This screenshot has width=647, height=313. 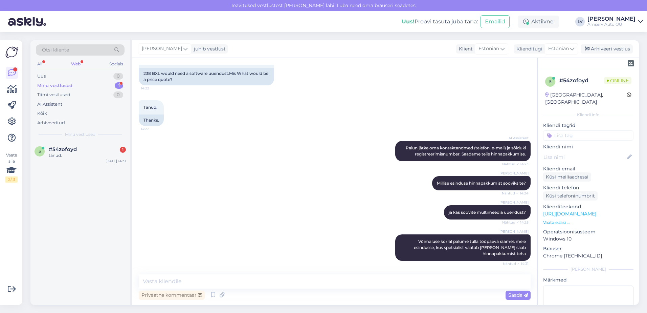 I want to click on input: Lisa tag, so click(x=588, y=135).